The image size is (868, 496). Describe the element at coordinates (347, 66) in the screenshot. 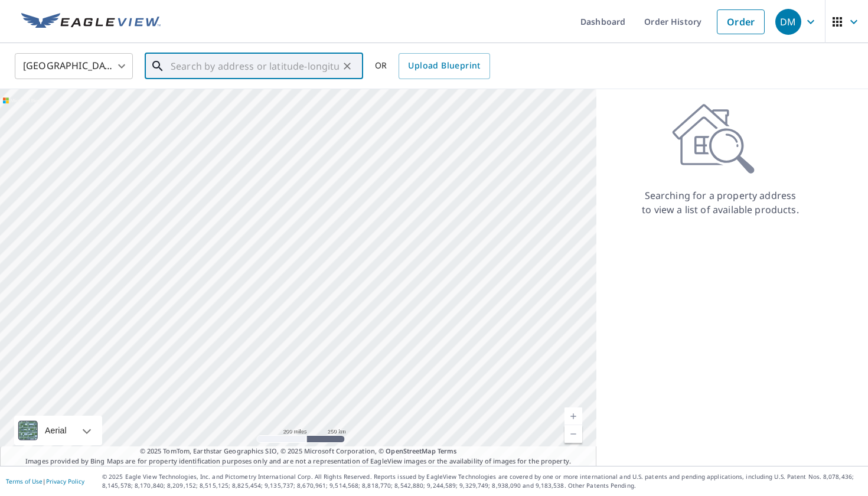

I see `button: Clear` at that location.